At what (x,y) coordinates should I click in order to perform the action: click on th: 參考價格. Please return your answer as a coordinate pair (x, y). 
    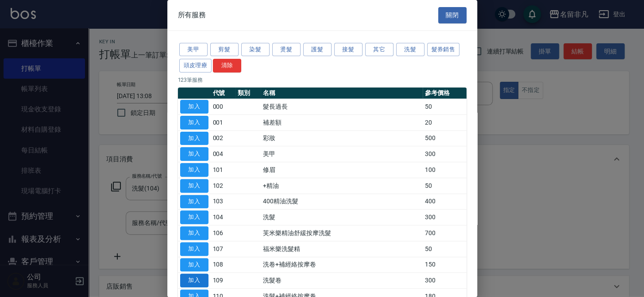
    Looking at the image, I should click on (444, 93).